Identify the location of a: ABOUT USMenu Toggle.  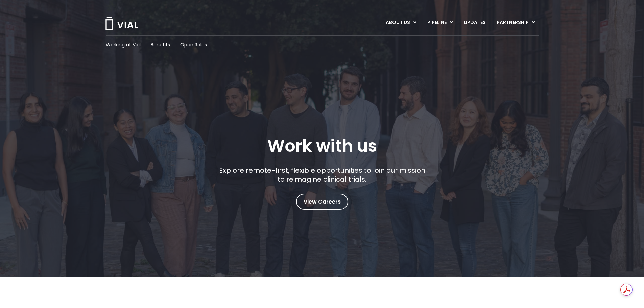
(401, 23).